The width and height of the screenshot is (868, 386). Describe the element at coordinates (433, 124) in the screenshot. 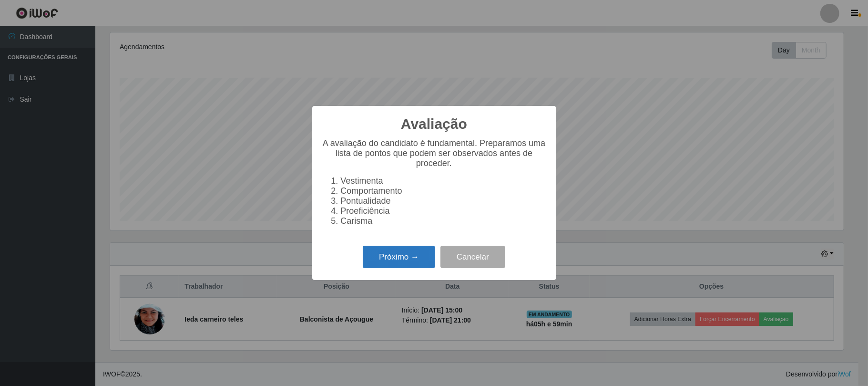

I see `h2: Avaliação` at that location.